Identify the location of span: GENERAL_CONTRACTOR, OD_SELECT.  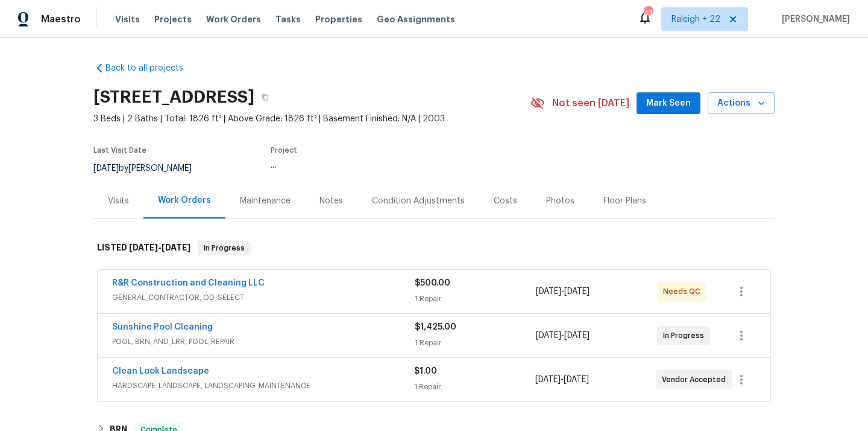
(263, 298).